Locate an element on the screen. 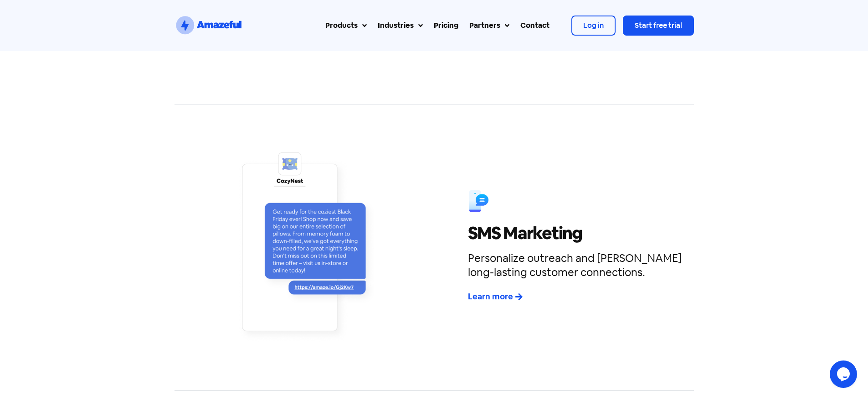 This screenshot has width=868, height=397. span: Log in is located at coordinates (594, 25).